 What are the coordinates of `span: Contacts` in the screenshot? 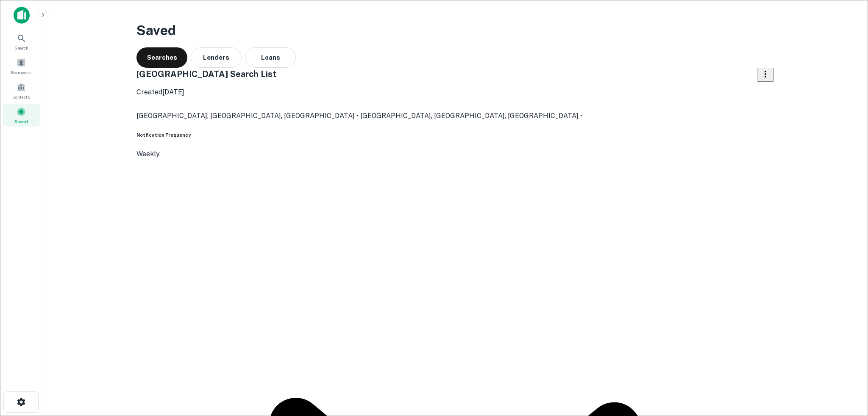 It's located at (21, 97).